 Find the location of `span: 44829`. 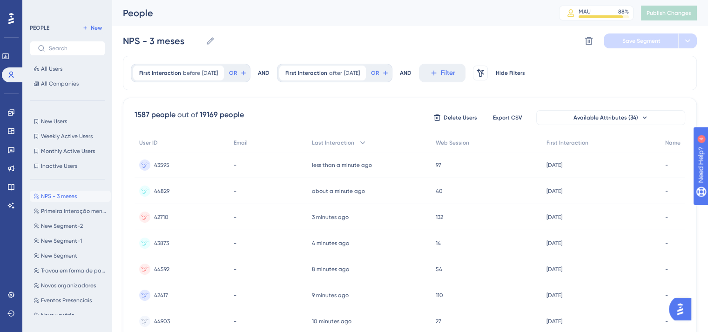

span: 44829 is located at coordinates (162, 191).